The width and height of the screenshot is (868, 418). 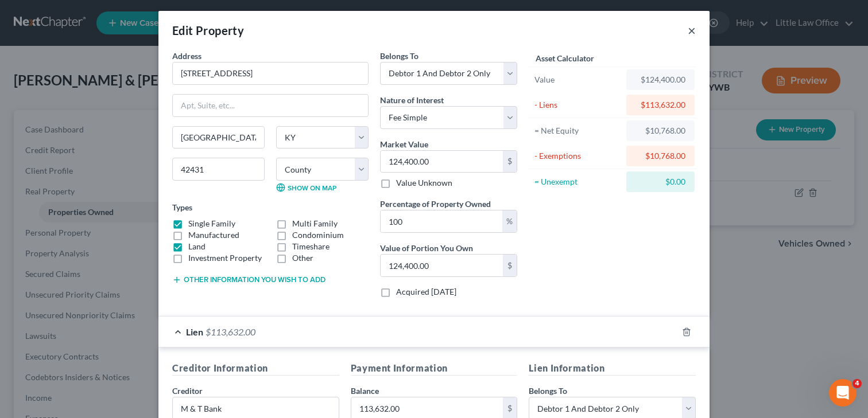 I want to click on div: $124,400.00, so click(x=661, y=80).